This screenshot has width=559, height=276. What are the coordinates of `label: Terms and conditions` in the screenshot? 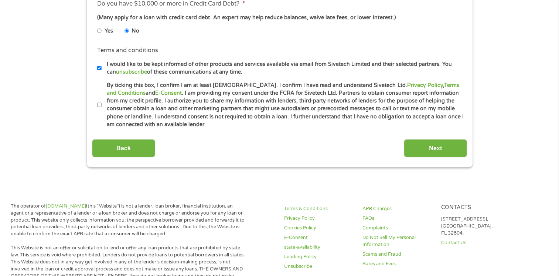 It's located at (127, 50).